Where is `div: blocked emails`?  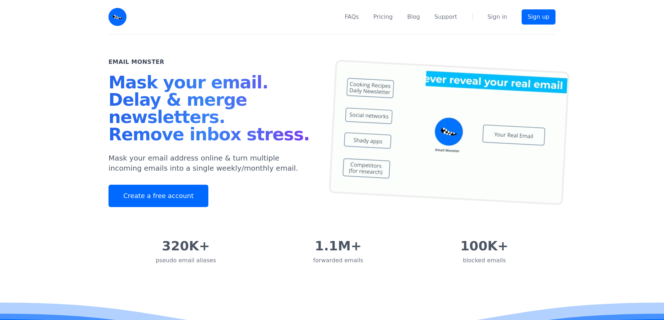
div: blocked emails is located at coordinates (484, 260).